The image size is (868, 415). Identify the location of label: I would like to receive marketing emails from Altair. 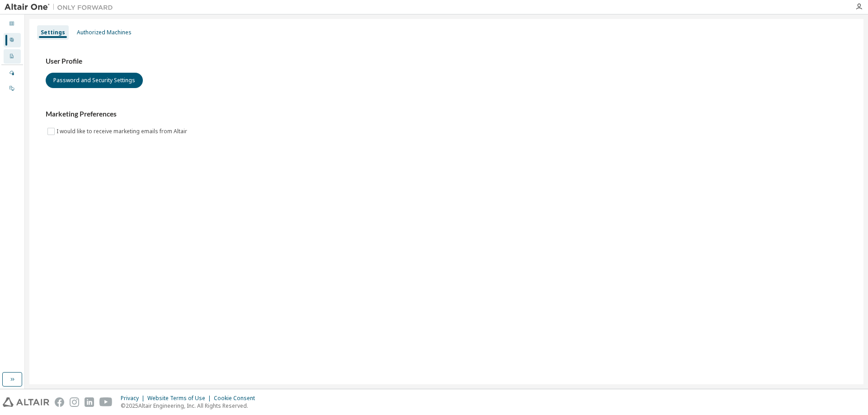
(123, 131).